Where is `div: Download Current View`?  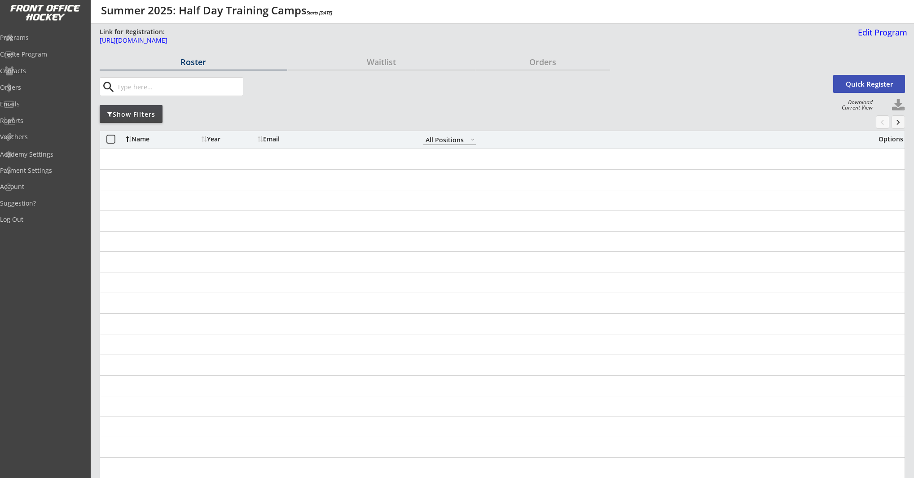
div: Download Current View is located at coordinates (855, 105).